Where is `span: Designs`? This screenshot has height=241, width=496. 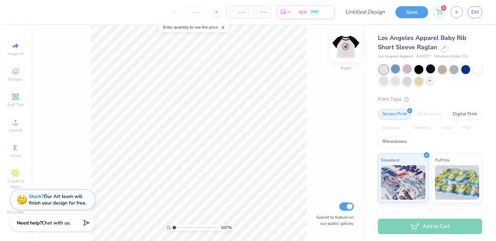
span: Designs is located at coordinates (16, 79).